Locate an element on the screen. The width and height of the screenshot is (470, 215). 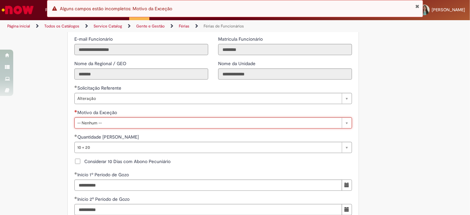
span: Motivo da Exceção is located at coordinates (98, 112).